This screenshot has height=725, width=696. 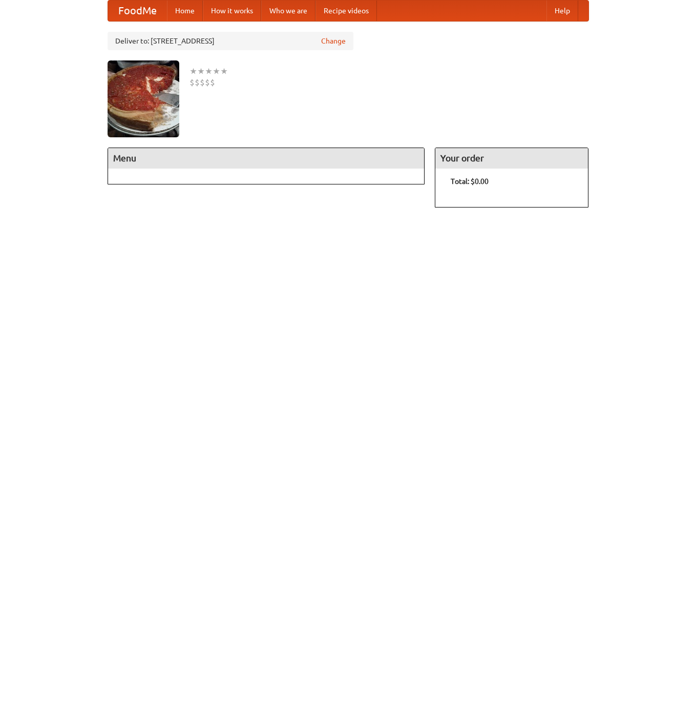 What do you see at coordinates (185, 11) in the screenshot?
I see `a: Home` at bounding box center [185, 11].